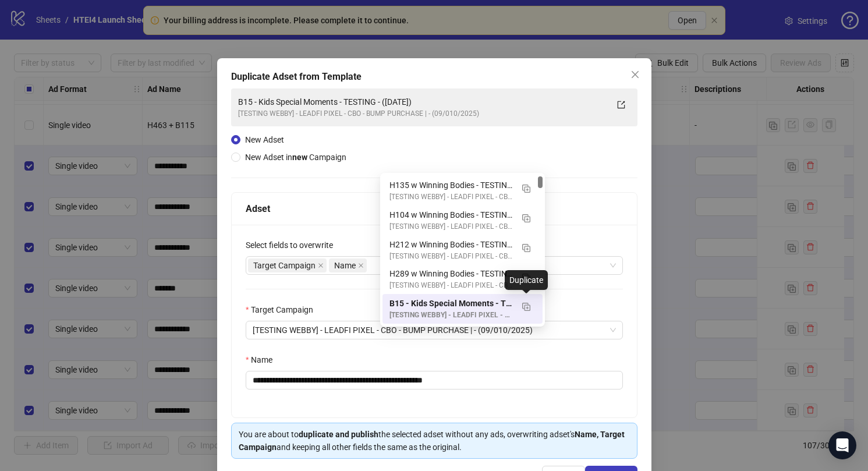  What do you see at coordinates (463, 339) in the screenshot?
I see `div: LEAD 32 - B1 VARIATION WOMEN - TESTING - (09.10.2025)` at bounding box center [463, 339].